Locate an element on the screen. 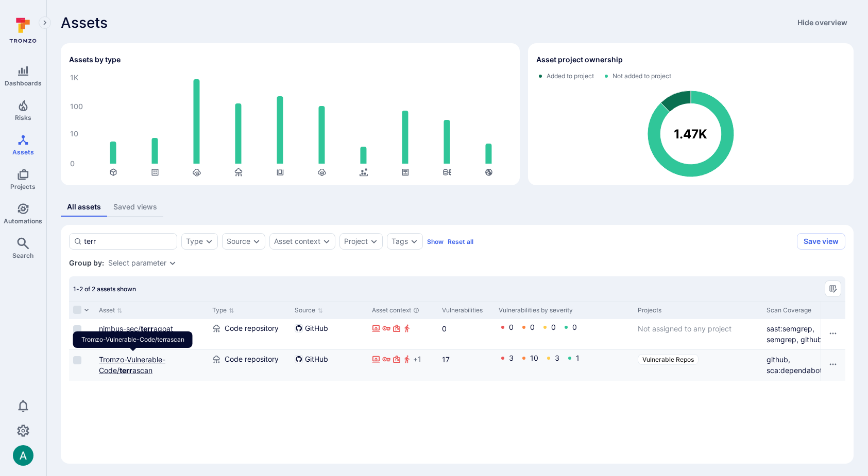 The image size is (868, 476). span: Vulnerable Repos is located at coordinates (668, 359).